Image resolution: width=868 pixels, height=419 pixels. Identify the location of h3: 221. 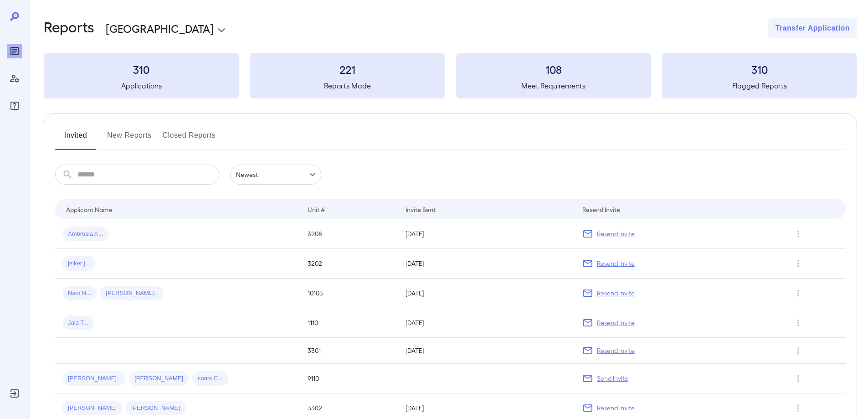
(347, 69).